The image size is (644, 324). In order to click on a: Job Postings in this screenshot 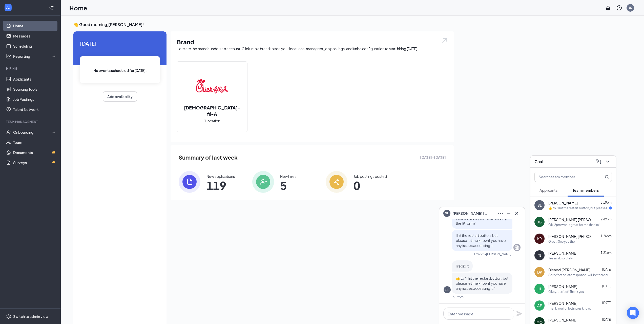, I will do `click(35, 99)`.